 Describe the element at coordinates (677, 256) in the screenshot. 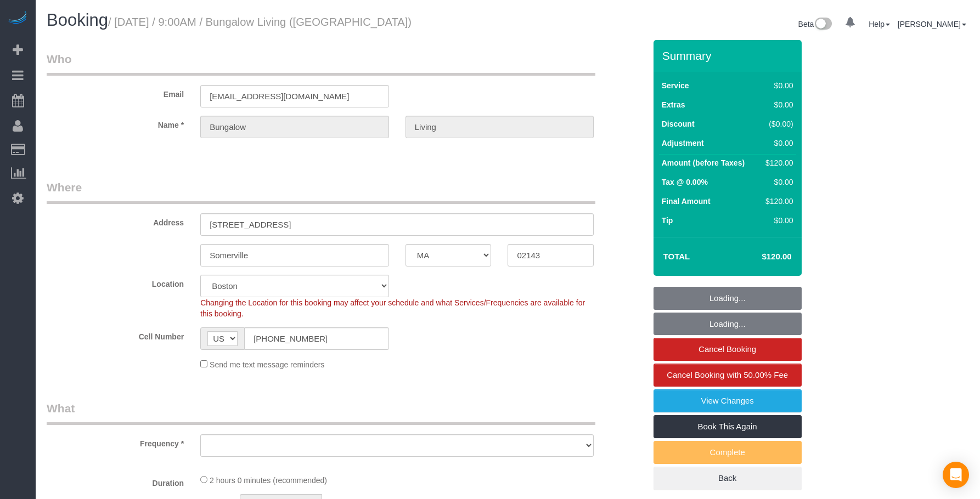

I see `strong: Total` at that location.